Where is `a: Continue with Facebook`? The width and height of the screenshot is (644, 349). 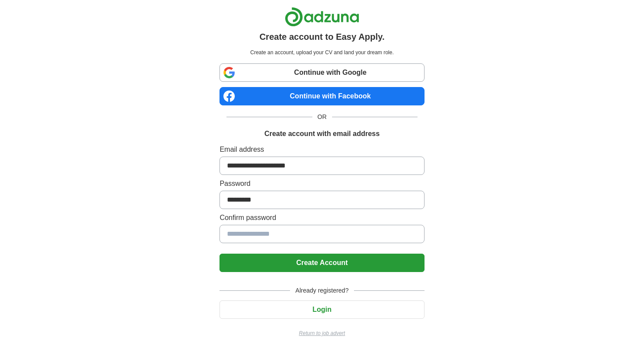
a: Continue with Facebook is located at coordinates (322, 96).